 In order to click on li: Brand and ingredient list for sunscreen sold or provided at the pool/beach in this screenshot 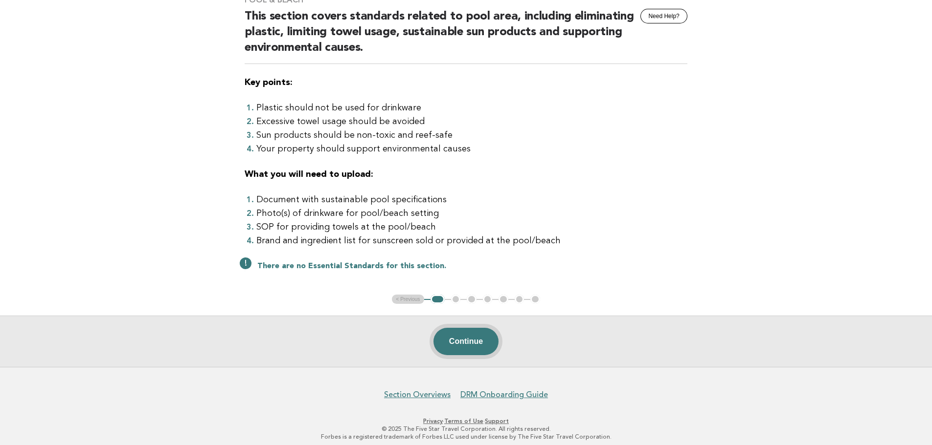, I will do `click(471, 241)`.